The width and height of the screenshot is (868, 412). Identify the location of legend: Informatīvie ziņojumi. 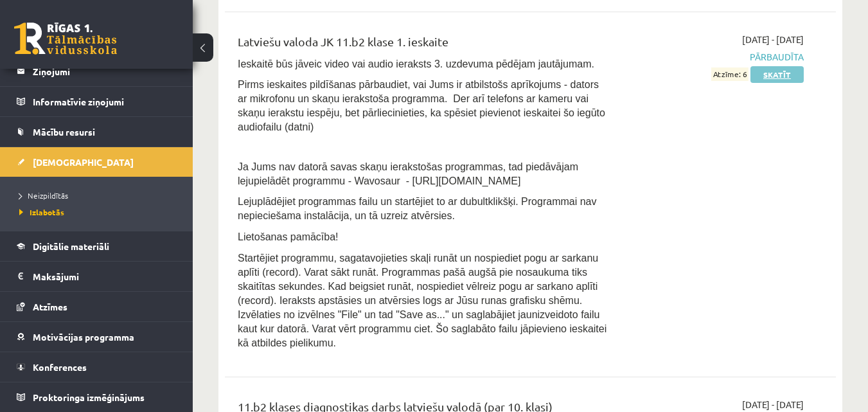
(105, 101).